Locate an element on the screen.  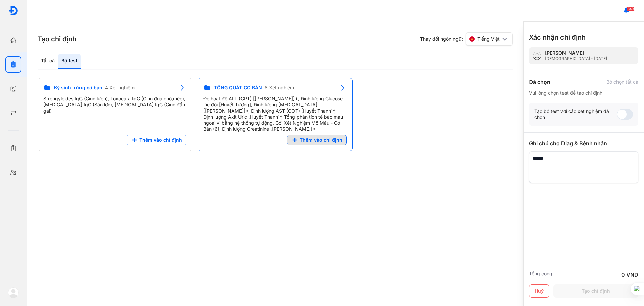
span: 4 Xét nghiệm is located at coordinates (120, 87).